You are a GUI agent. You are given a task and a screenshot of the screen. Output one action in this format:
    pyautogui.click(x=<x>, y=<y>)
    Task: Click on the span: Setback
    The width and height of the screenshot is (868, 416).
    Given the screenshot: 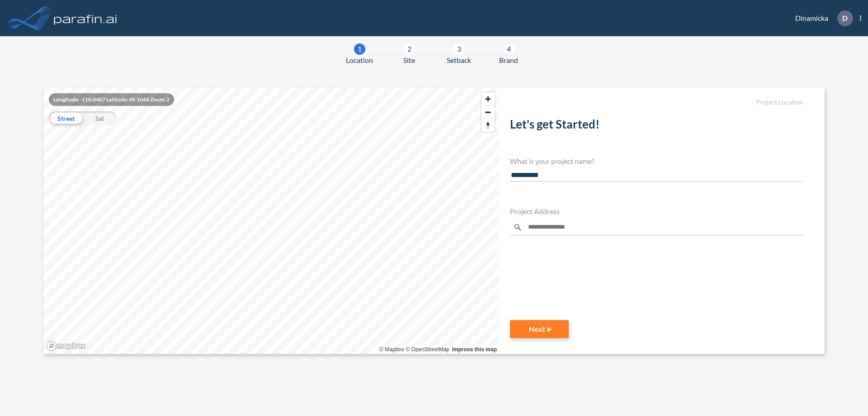 What is the action you would take?
    pyautogui.click(x=459, y=60)
    